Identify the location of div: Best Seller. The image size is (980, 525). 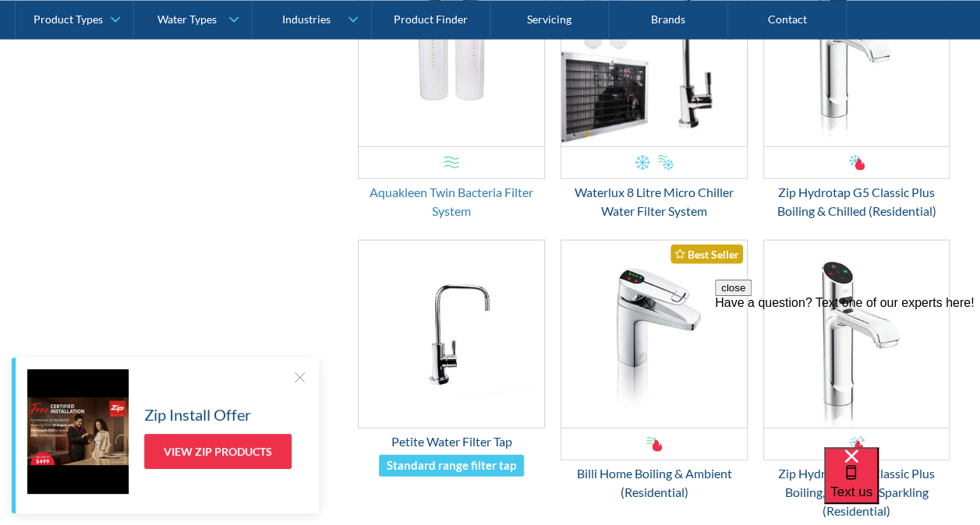
(706, 254).